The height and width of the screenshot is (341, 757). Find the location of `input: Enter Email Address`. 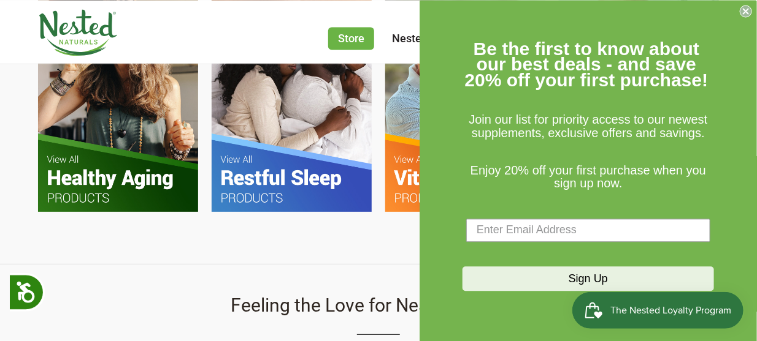

input: Enter Email Address is located at coordinates (588, 231).